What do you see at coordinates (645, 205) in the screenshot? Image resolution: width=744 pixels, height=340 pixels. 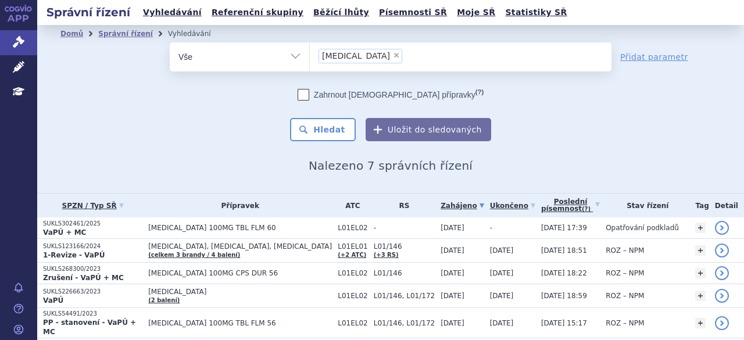 I see `th: Stav řízení` at bounding box center [645, 205].